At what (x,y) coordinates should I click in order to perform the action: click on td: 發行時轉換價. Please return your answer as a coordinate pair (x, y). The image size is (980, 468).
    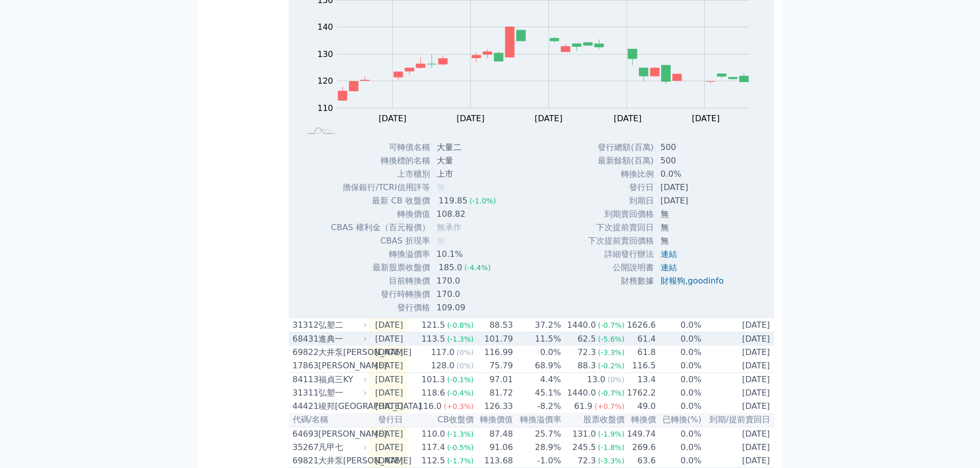
    Looking at the image, I should click on (380, 294).